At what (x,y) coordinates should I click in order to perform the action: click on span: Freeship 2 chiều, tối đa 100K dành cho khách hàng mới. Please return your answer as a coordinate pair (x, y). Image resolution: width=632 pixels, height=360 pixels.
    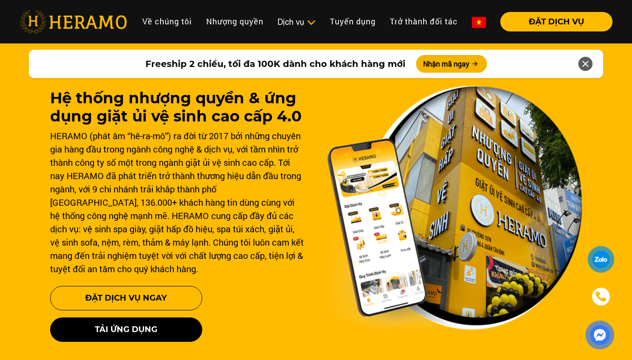
    Looking at the image, I should click on (275, 64).